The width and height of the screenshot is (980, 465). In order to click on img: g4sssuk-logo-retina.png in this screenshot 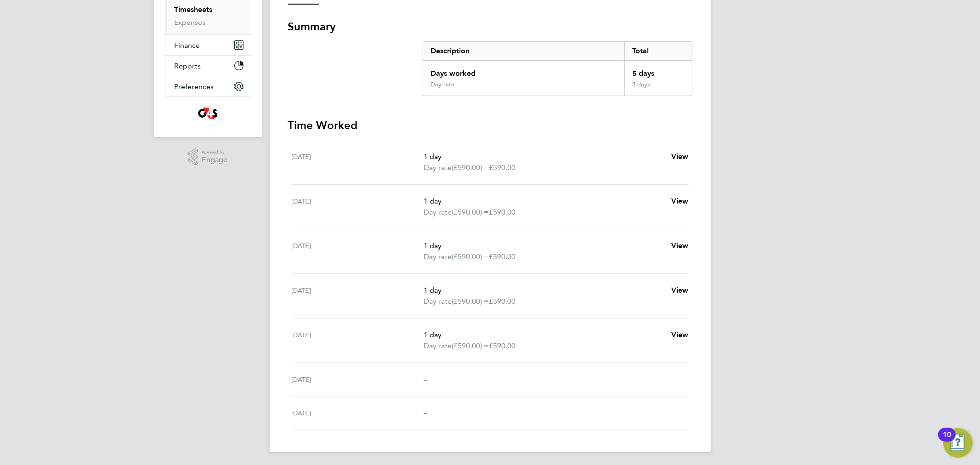, I will do `click(207, 114)`.